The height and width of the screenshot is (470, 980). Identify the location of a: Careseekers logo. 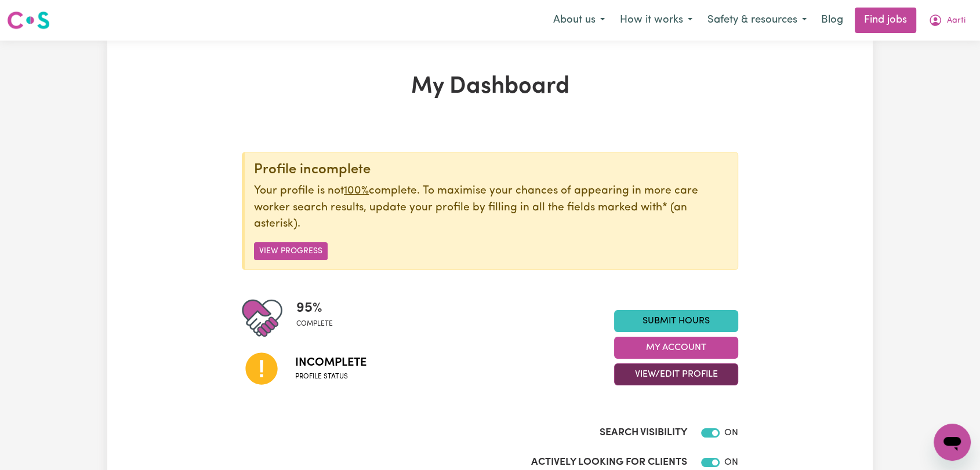
(28, 20).